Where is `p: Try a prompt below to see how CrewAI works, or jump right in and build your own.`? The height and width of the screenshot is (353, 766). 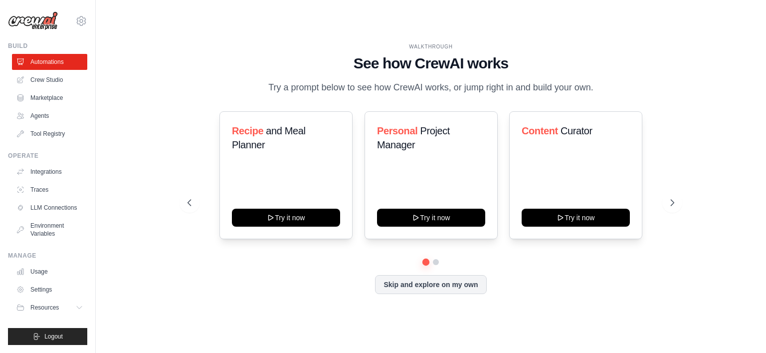
p: Try a prompt below to see how CrewAI works, or jump right in and build your own. is located at coordinates (431, 87).